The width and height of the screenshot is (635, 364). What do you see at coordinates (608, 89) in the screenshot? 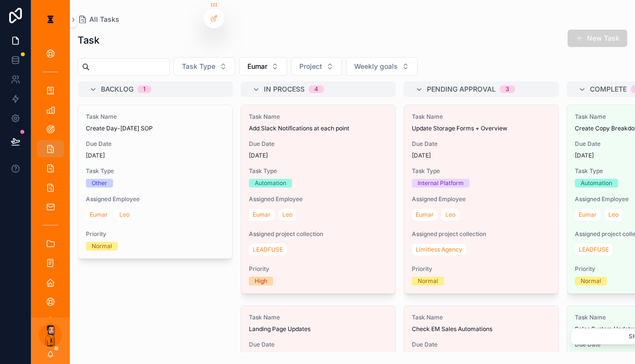
I see `span: Complete` at bounding box center [608, 89].